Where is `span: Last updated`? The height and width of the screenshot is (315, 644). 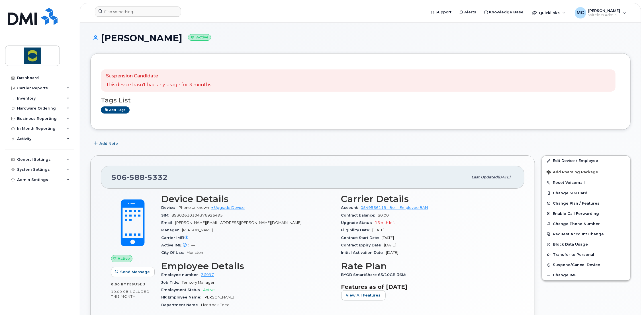 span: Last updated is located at coordinates (485, 177).